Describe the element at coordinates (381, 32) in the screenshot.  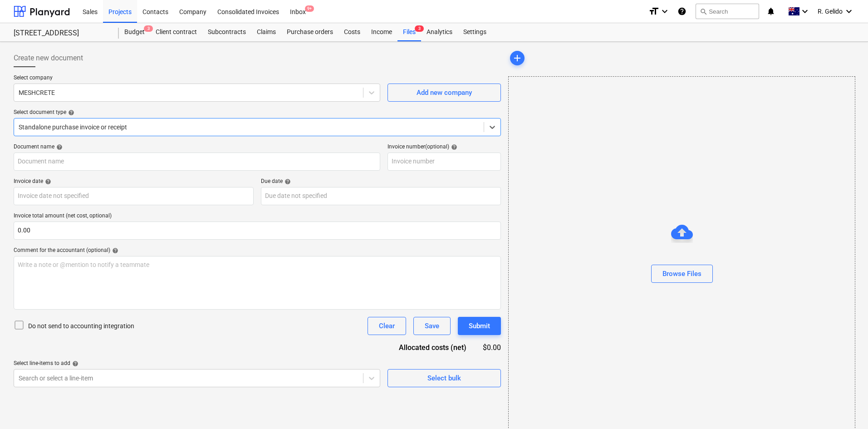
I see `div: Income` at that location.